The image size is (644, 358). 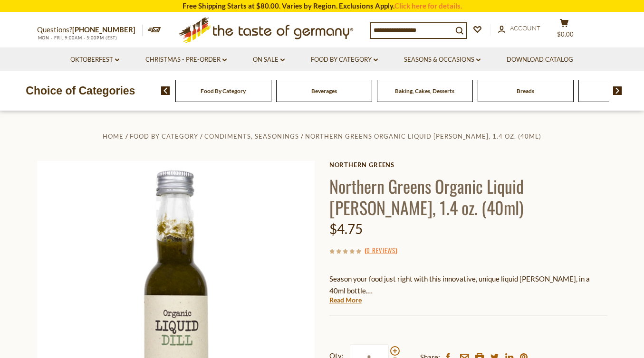 What do you see at coordinates (95, 60) in the screenshot?
I see `a: Oktoberfest` at bounding box center [95, 60].